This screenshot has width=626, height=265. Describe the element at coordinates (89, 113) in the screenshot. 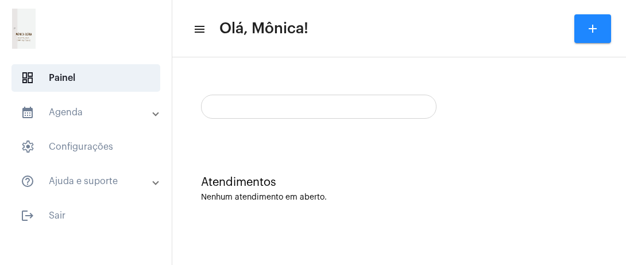

I see `mat-expansion-panel-header: sidenav iconAgenda` at that location.